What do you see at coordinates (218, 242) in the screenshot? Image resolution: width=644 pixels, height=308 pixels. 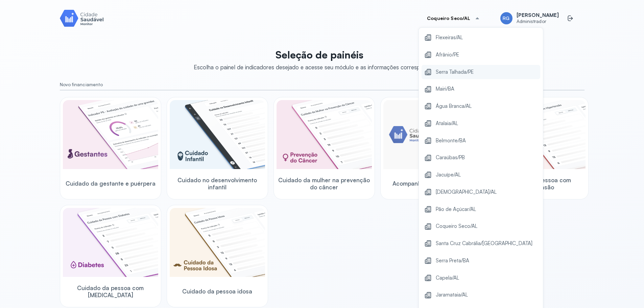 I see `img: elderly.png` at bounding box center [218, 242].